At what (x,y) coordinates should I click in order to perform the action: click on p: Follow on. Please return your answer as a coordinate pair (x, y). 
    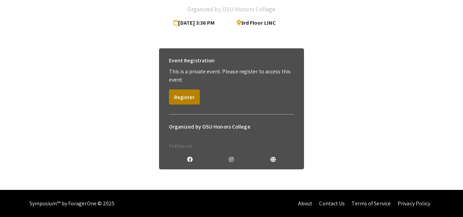
    Looking at the image, I should click on (231, 146).